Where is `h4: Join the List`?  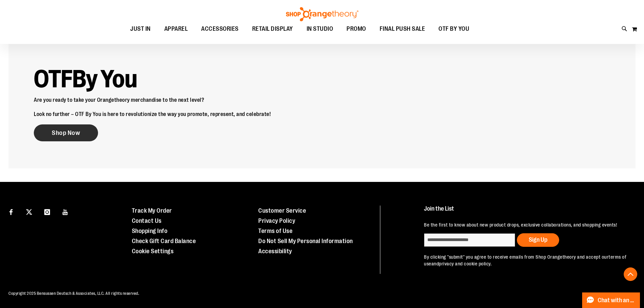
h4: Join the List is located at coordinates (526, 212).